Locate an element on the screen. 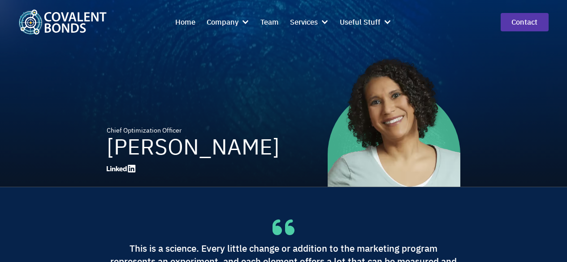  img: Olga Torres is located at coordinates (394, 121).